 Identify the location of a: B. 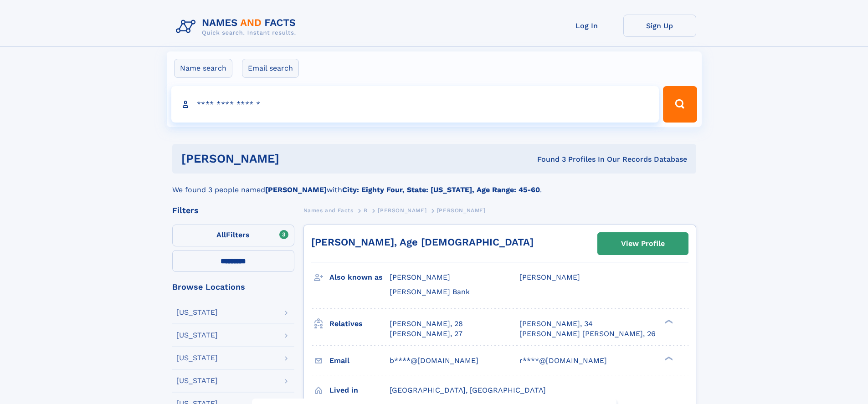
(366, 210).